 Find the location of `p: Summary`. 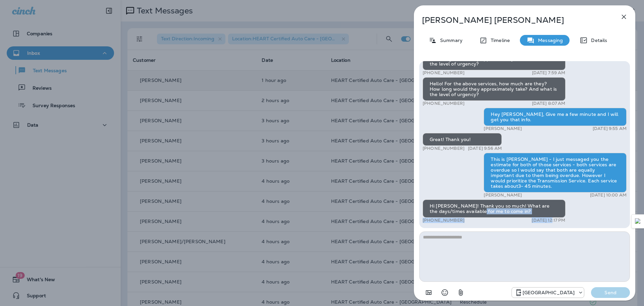

p: Summary is located at coordinates (449, 40).